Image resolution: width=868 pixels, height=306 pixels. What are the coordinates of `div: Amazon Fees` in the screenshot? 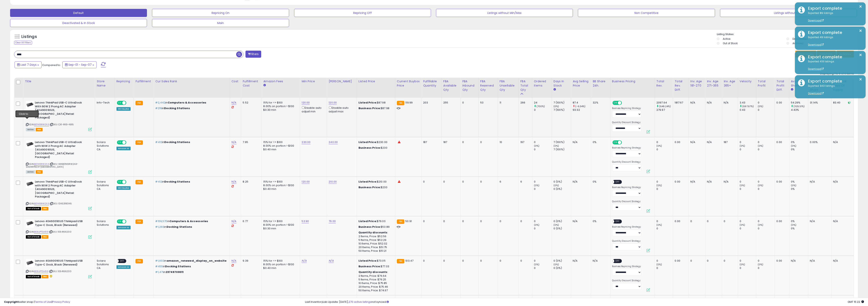 It's located at (280, 81).